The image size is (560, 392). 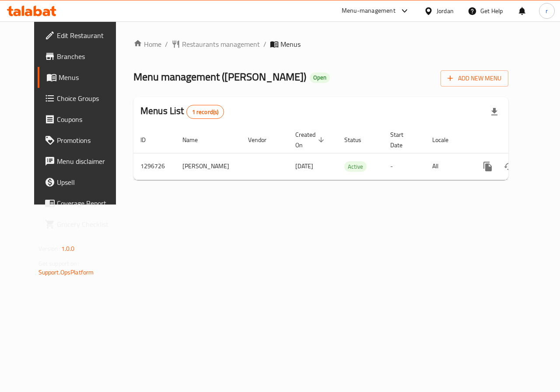 What do you see at coordinates (82, 35) in the screenshot?
I see `a: Edit Restaurant` at bounding box center [82, 35].